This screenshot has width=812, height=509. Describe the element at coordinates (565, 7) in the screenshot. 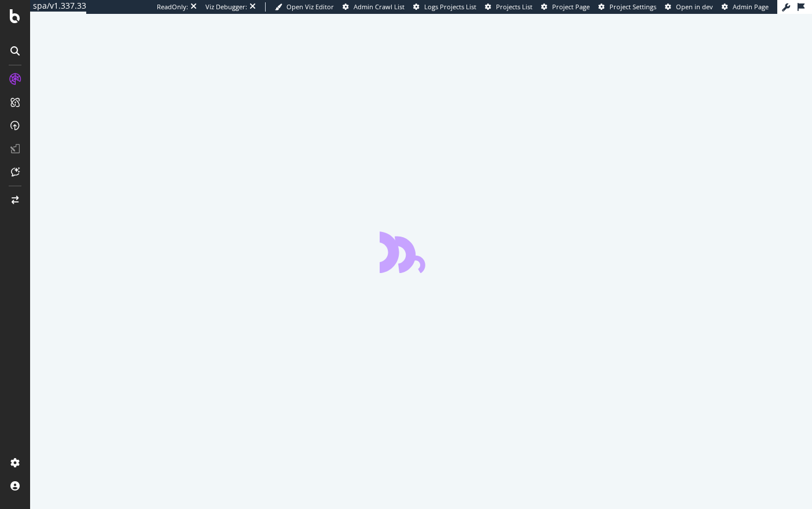

I see `a: Project Page` at that location.